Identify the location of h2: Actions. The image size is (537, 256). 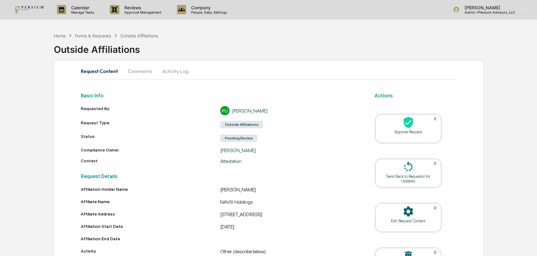
(416, 96).